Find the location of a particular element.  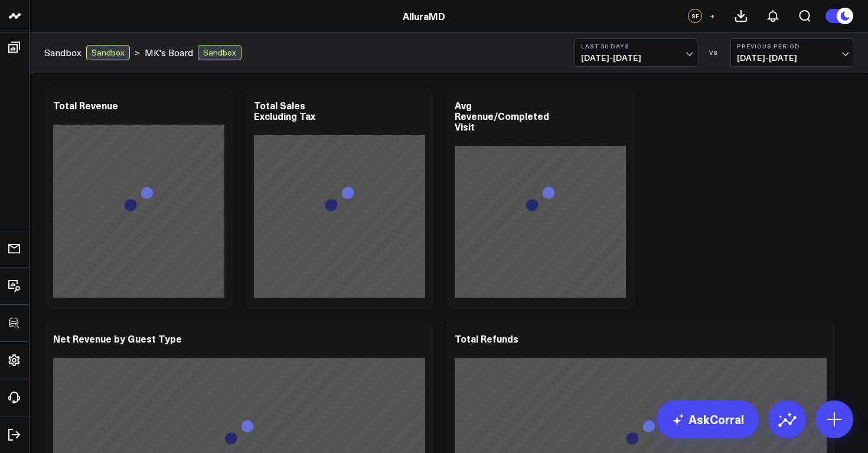

a: AlluraMD is located at coordinates (424, 16).